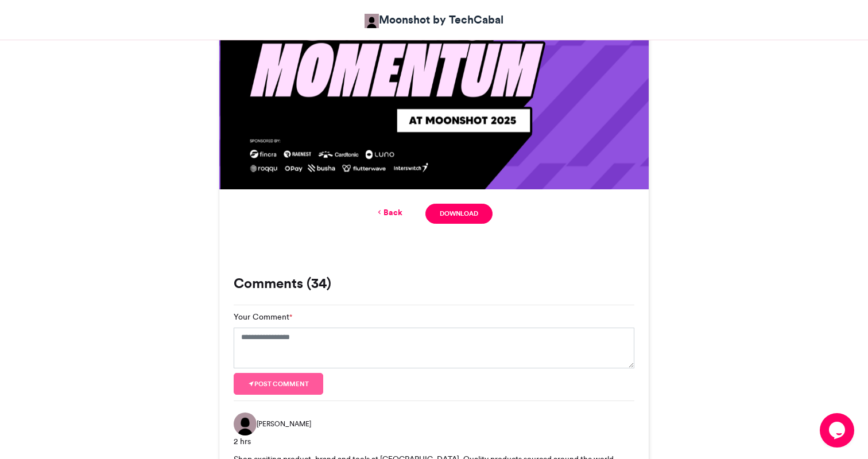 Image resolution: width=868 pixels, height=459 pixels. I want to click on a: Download, so click(458, 213).